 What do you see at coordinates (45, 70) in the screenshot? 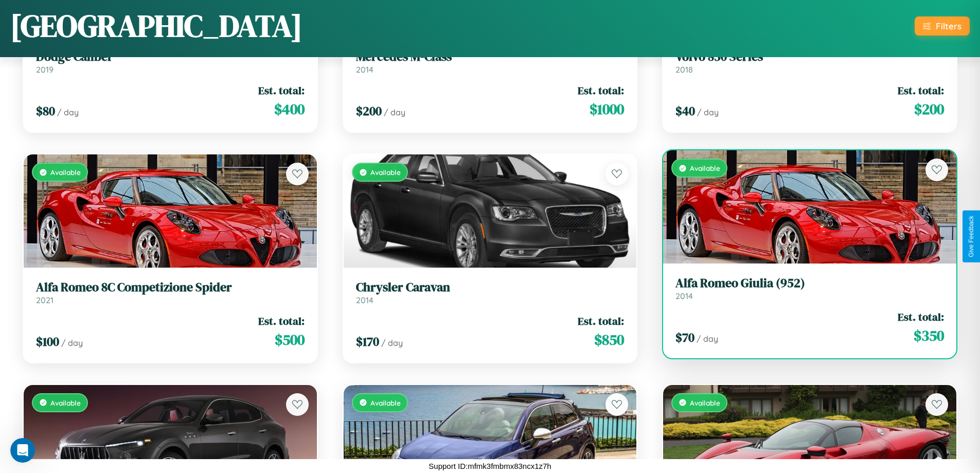
I see `span: 2019` at bounding box center [45, 70].